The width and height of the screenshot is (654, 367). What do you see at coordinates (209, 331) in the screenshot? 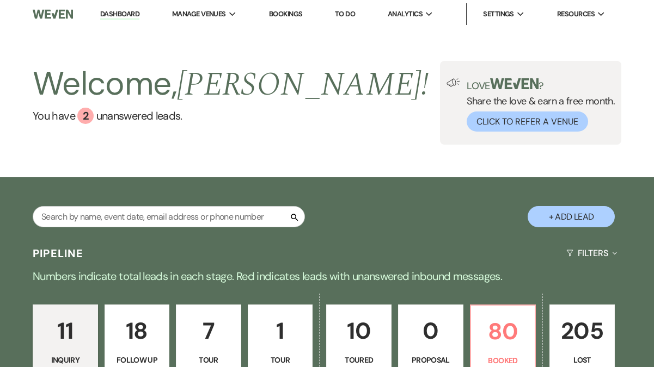
I see `p: 7` at bounding box center [209, 331].